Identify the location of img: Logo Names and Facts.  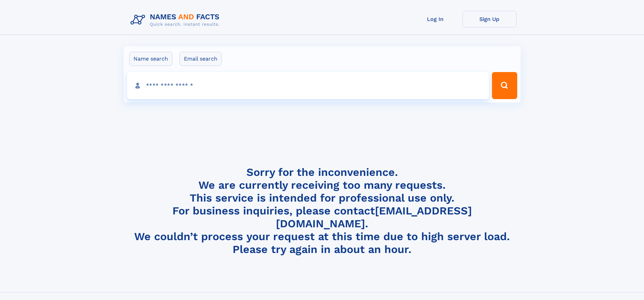
(177, 20).